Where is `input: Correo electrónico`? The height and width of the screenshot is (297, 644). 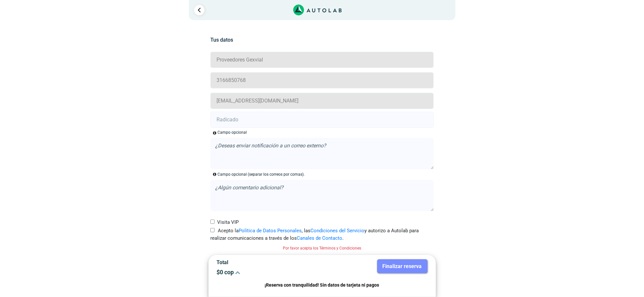
input: Correo electrónico is located at coordinates (322, 101).